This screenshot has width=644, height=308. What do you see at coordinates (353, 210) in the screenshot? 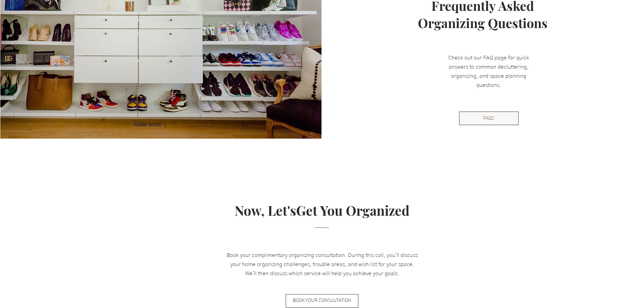
I see `span: Get You Organized` at bounding box center [353, 210].